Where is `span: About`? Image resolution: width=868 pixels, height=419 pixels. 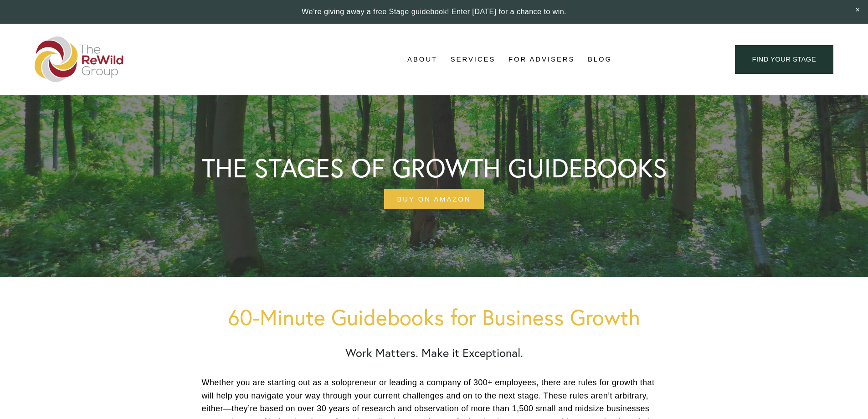 span: About is located at coordinates (423, 59).